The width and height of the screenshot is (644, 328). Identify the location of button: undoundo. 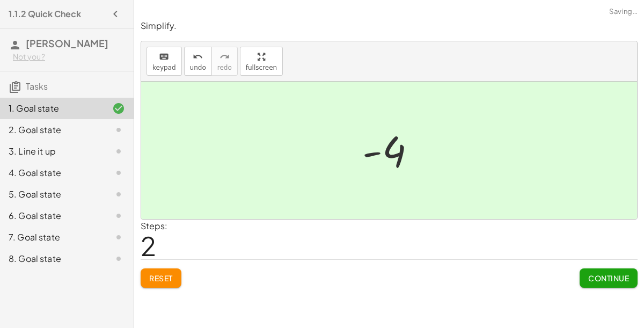
(198, 61).